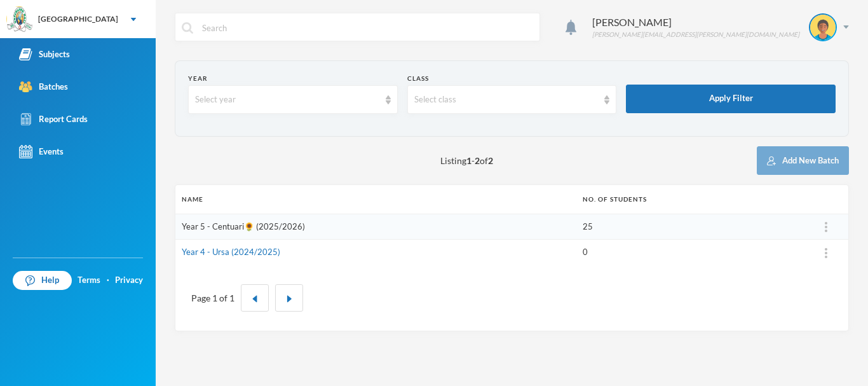 The width and height of the screenshot is (868, 386). Describe the element at coordinates (231, 252) in the screenshot. I see `a: Year 4 - Ursa (2024/2025)` at that location.